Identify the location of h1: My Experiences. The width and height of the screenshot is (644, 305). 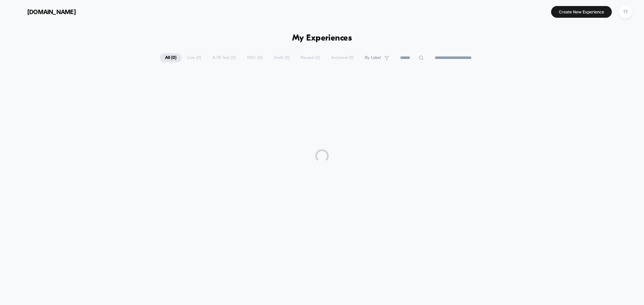
(322, 38).